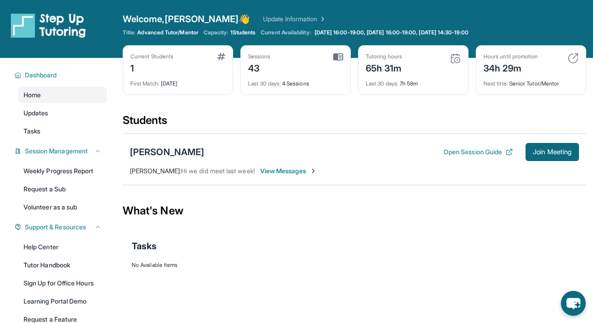 The height and width of the screenshot is (323, 593). I want to click on div: No Available Items, so click(354, 265).